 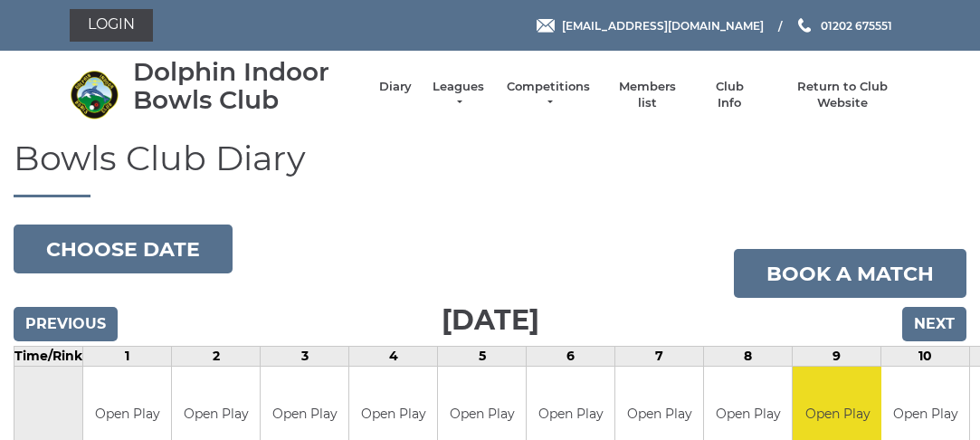 I want to click on td: 3, so click(x=305, y=357).